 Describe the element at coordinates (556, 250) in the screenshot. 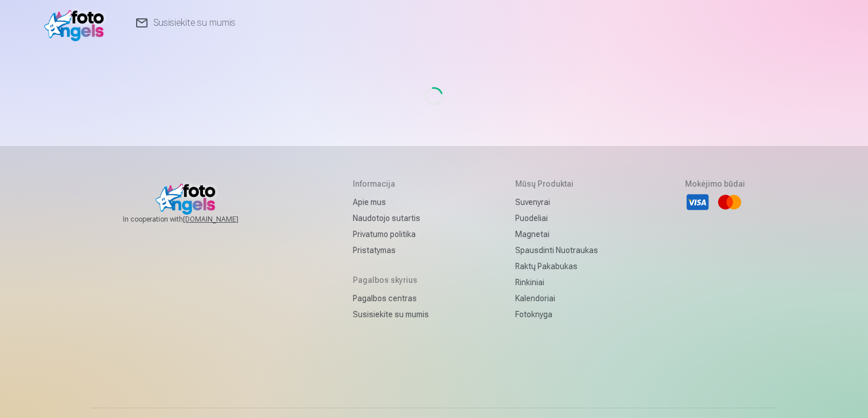

I see `a: Spausdinti nuotraukas` at that location.